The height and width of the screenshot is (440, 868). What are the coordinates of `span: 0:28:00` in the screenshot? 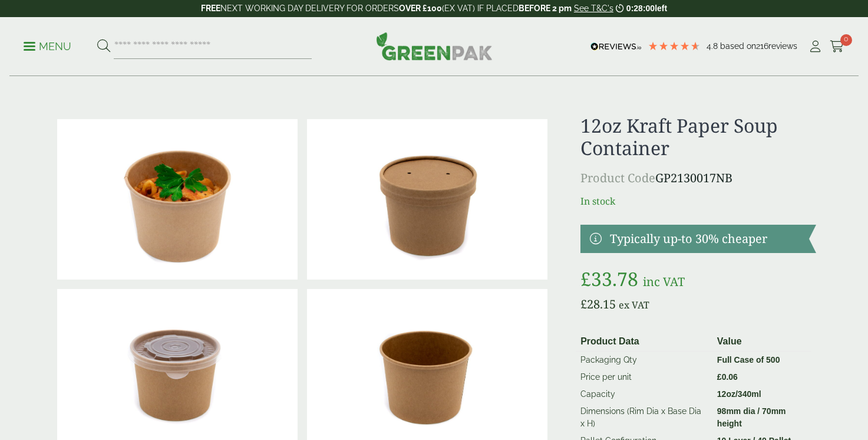 It's located at (640, 8).